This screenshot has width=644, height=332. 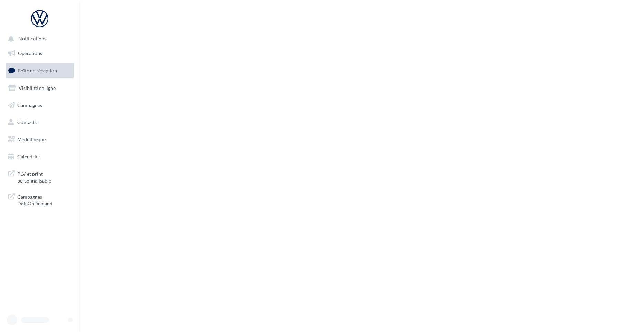 What do you see at coordinates (40, 200) in the screenshot?
I see `a: Campagnes DataOnDemand` at bounding box center [40, 200].